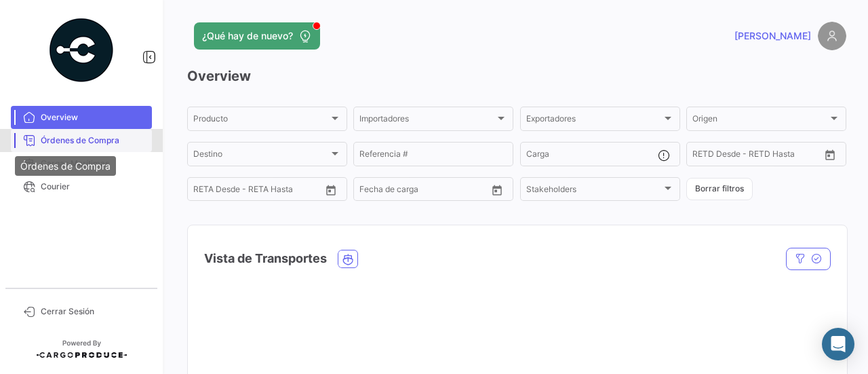  I want to click on span: Courier, so click(94, 187).